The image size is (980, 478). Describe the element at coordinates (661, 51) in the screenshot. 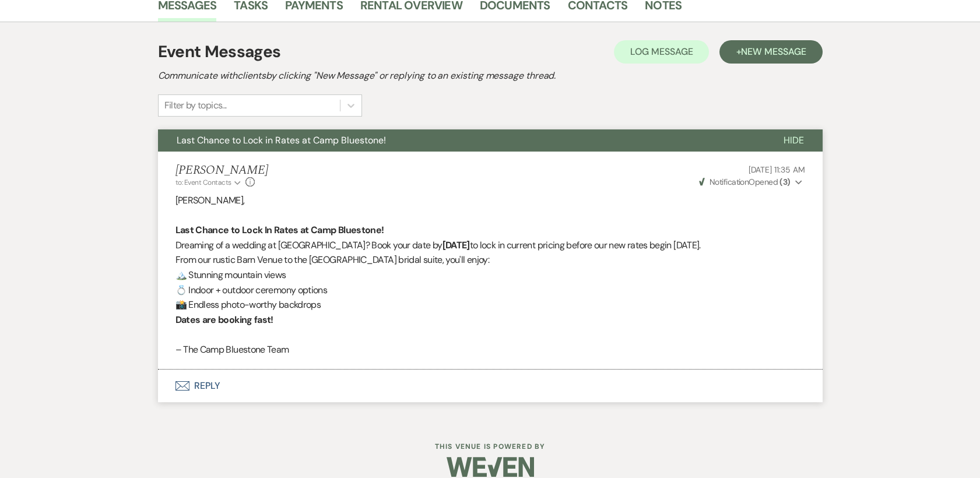

I see `span: Log Message` at that location.